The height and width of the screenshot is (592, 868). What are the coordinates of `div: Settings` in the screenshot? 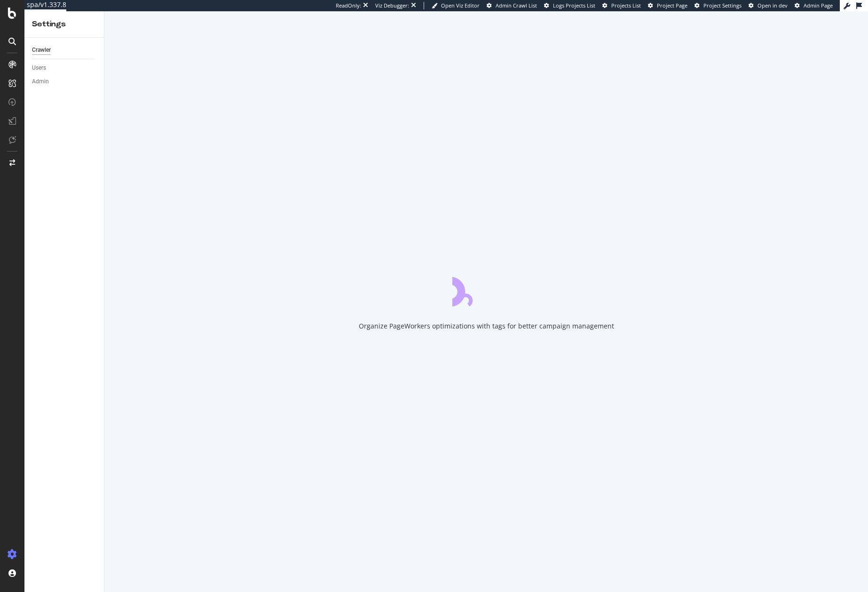 It's located at (64, 24).